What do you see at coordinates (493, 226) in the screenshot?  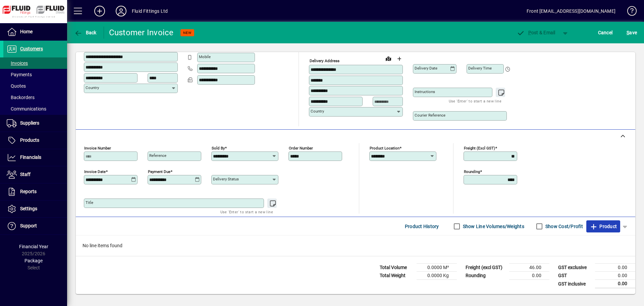 I see `label: Show Line Volumes/Weights` at bounding box center [493, 226].